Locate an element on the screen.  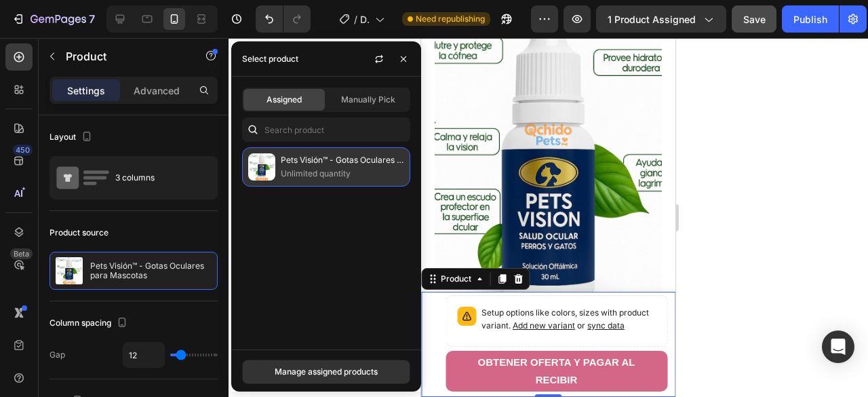
div: Product source is located at coordinates (78, 233).